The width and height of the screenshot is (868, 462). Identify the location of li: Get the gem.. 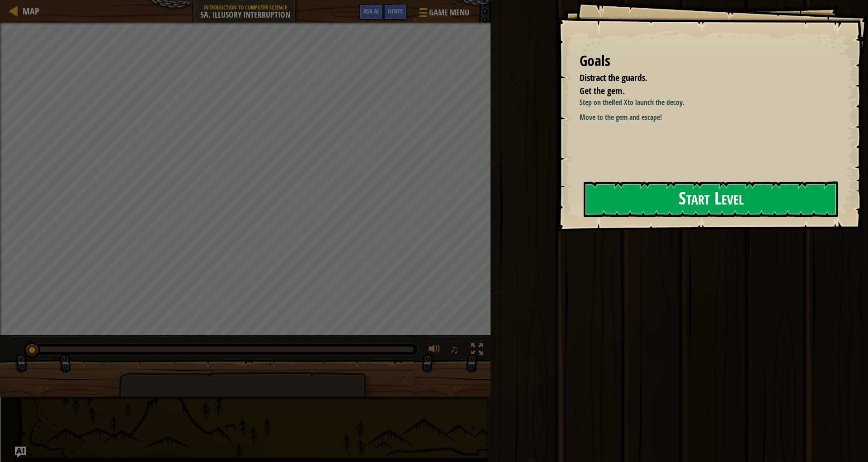
(702, 91).